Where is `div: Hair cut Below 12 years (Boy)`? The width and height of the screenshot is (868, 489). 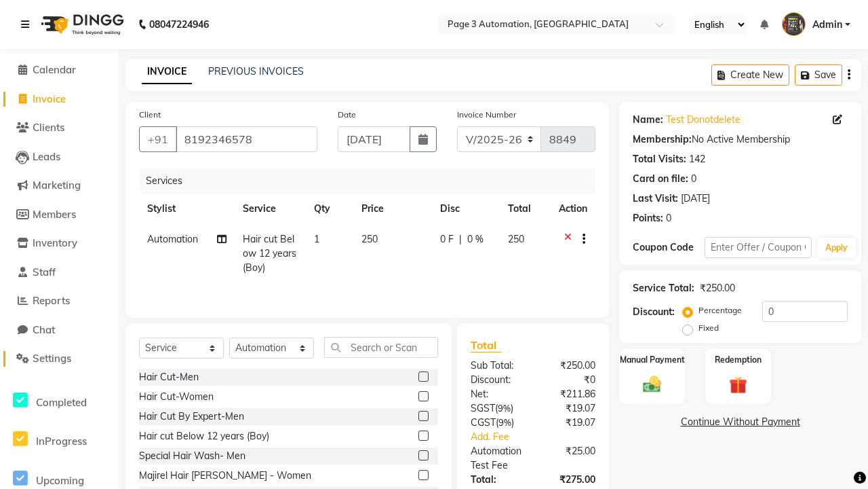
div: Hair cut Below 12 years (Boy) is located at coordinates (204, 436).